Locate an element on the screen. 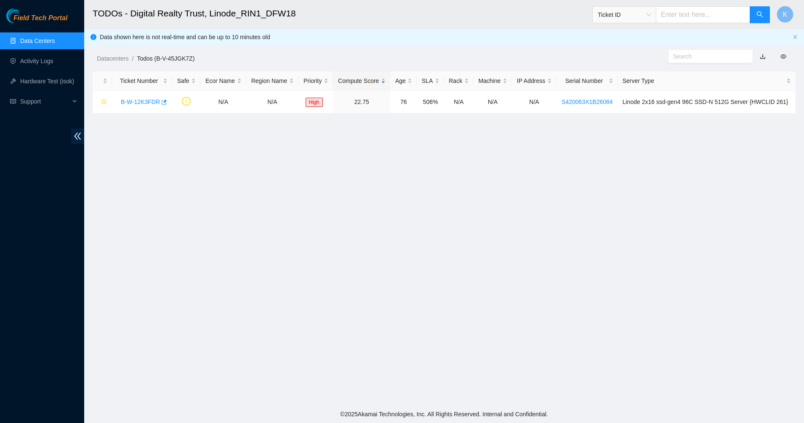  a: B-W-12K3FDR is located at coordinates (140, 102).